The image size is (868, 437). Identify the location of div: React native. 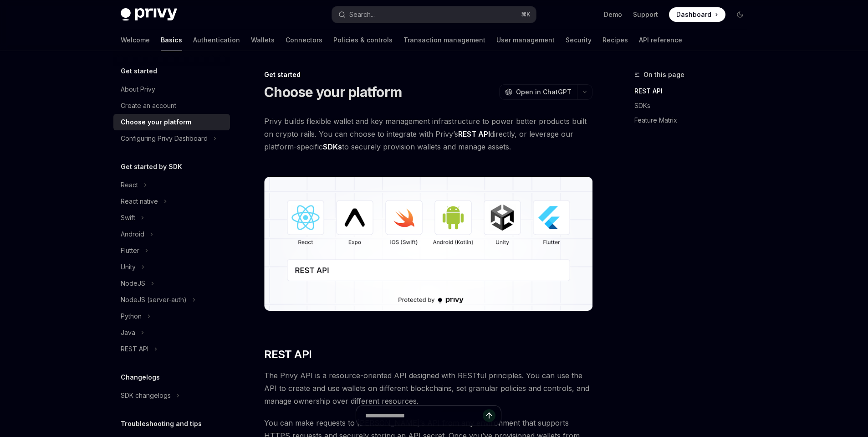
(140, 201).